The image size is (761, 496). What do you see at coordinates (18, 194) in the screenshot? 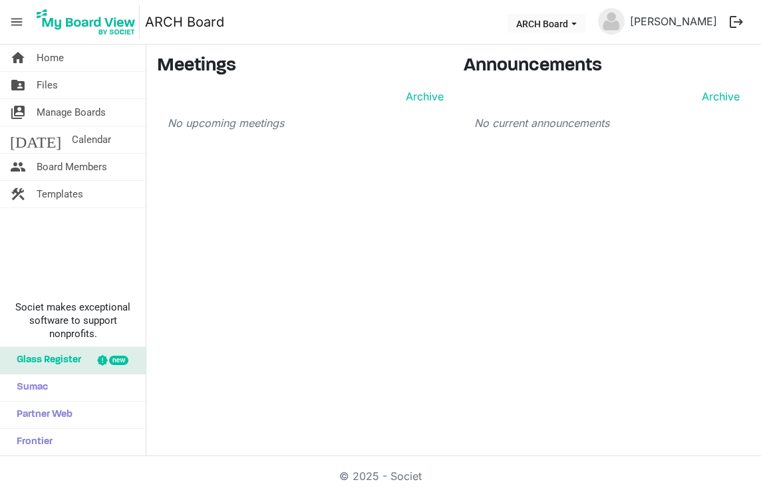
I see `span: construction` at bounding box center [18, 194].